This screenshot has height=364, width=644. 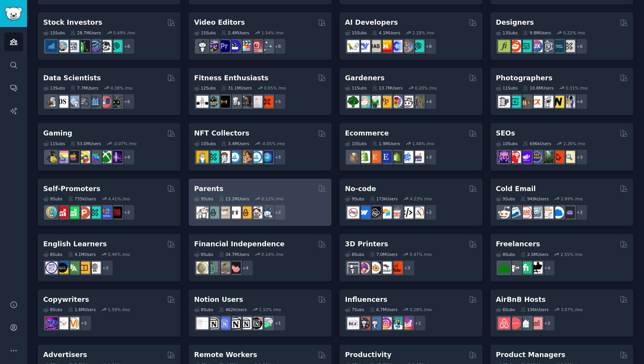 What do you see at coordinates (51, 268) in the screenshot?
I see `img: languagelearning` at bounding box center [51, 268].